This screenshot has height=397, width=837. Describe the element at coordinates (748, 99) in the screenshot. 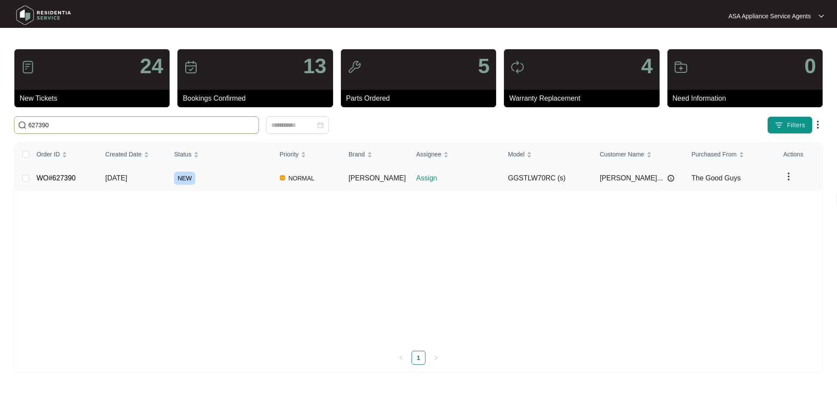

I see `p: Need Information` at that location.